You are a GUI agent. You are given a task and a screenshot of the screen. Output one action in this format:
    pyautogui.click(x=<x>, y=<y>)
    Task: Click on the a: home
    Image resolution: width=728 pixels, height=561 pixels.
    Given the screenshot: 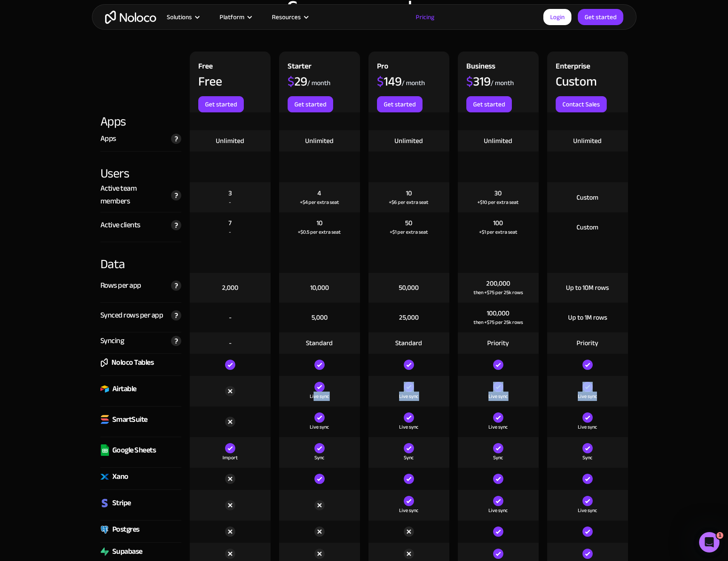 What is the action you would take?
    pyautogui.click(x=131, y=17)
    